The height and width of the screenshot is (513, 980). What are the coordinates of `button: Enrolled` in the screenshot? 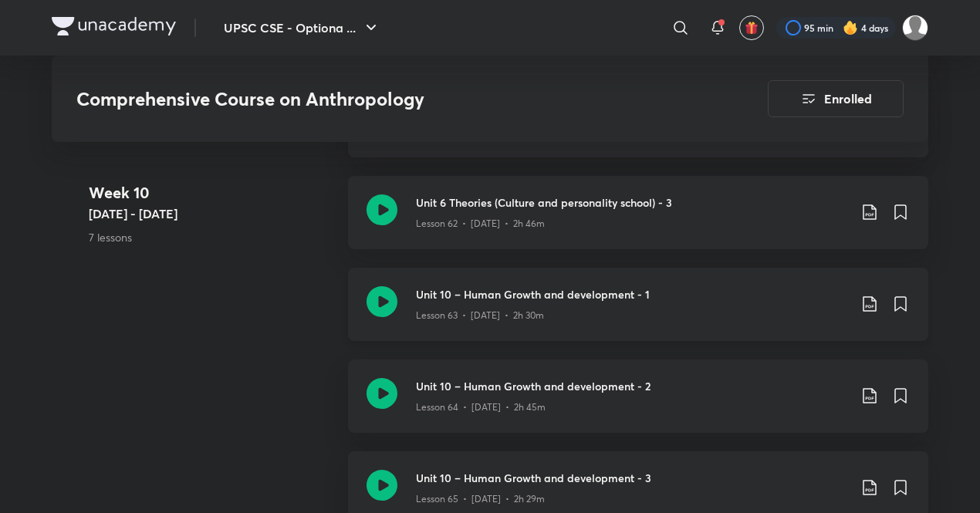 It's located at (835, 99).